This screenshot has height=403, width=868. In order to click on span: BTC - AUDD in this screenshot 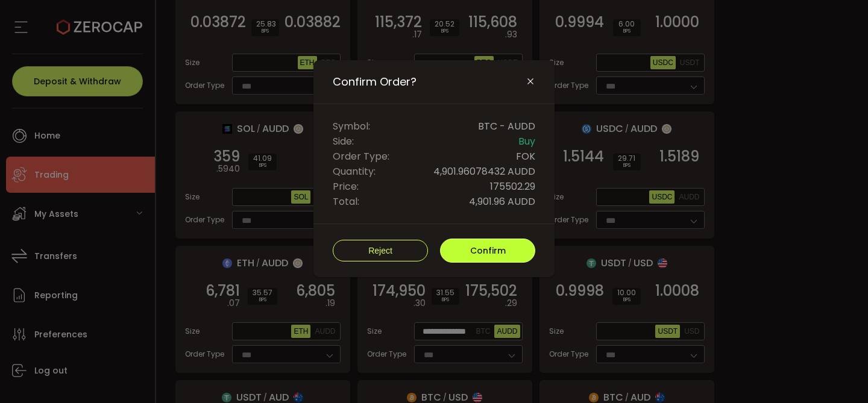, I will do `click(506, 126)`.